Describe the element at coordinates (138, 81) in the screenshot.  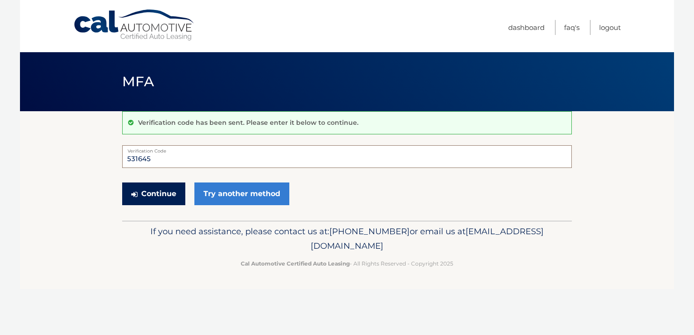
I see `span: MFA` at that location.